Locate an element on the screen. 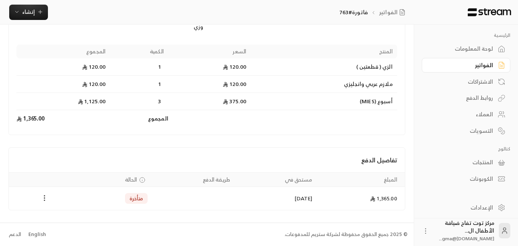 The width and height of the screenshot is (518, 246). a: لوحة المعلومات is located at coordinates (466, 49).